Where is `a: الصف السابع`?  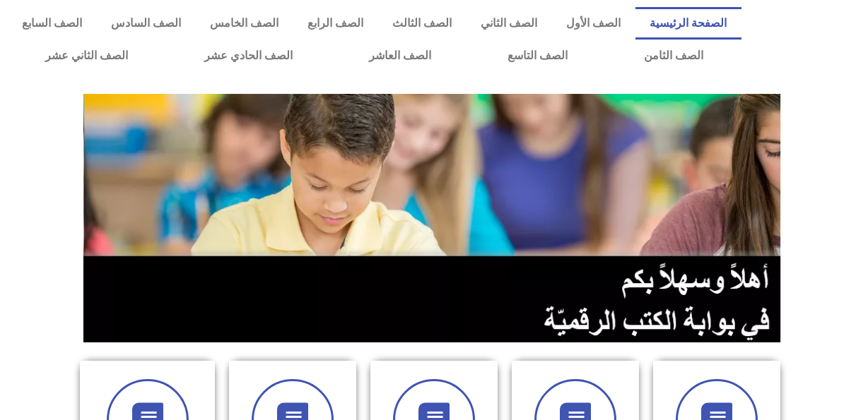
a: الصف السابع is located at coordinates (52, 23).